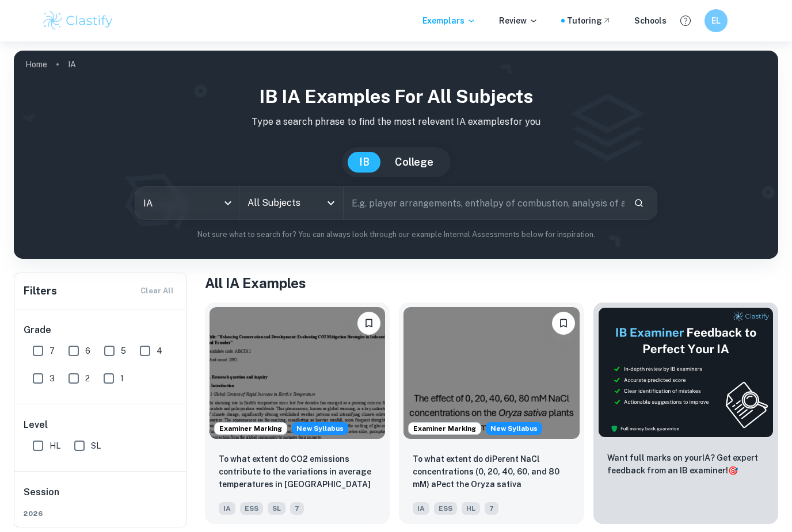 Image resolution: width=792 pixels, height=532 pixels. I want to click on span: 1, so click(122, 379).